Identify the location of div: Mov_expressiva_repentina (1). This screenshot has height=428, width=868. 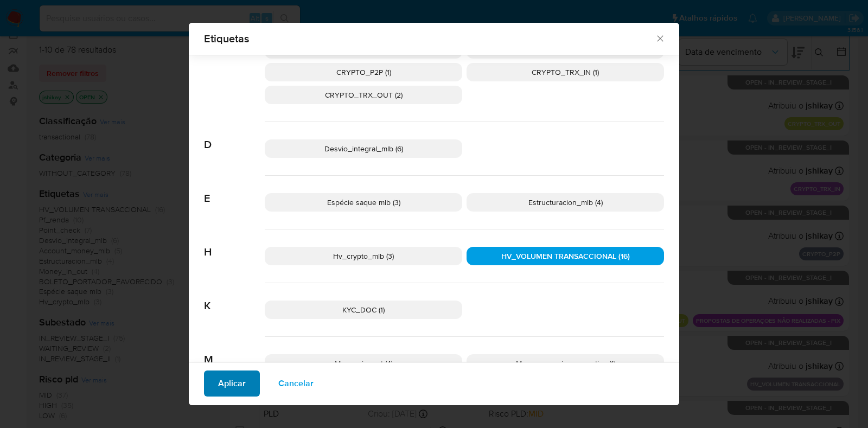
(566, 363).